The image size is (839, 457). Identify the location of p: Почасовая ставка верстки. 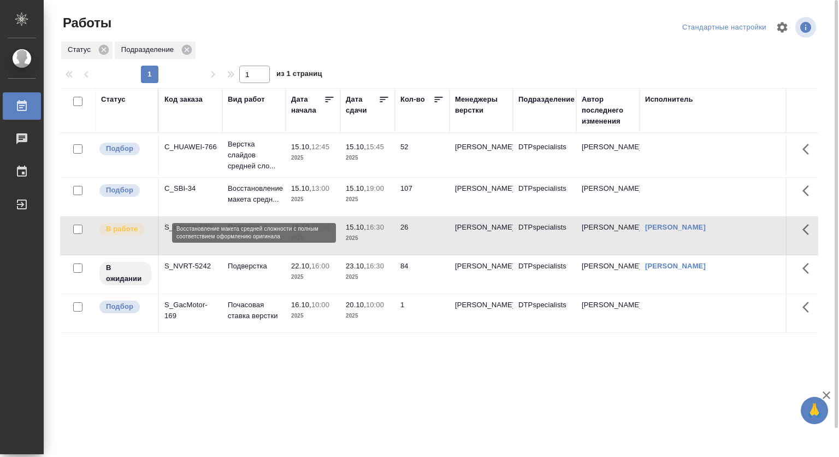
(254, 310).